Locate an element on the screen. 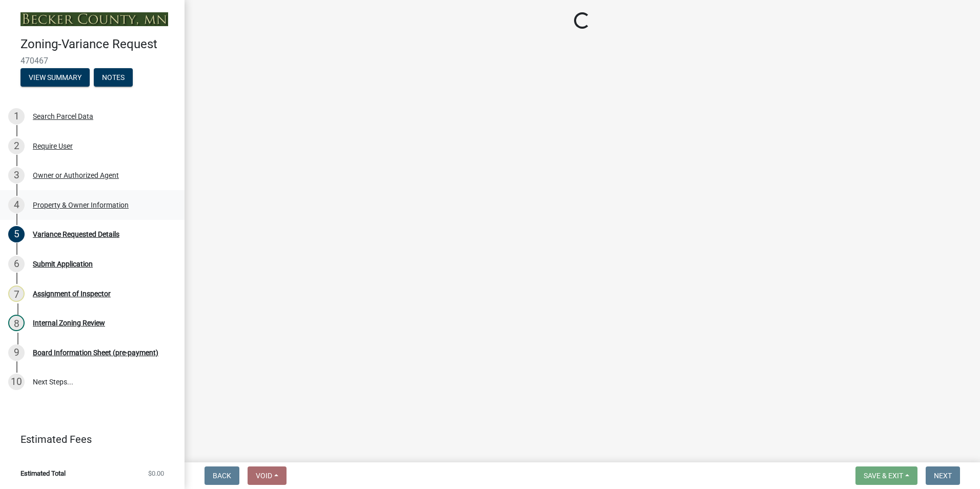 The height and width of the screenshot is (489, 980). div: 5 is located at coordinates (16, 235).